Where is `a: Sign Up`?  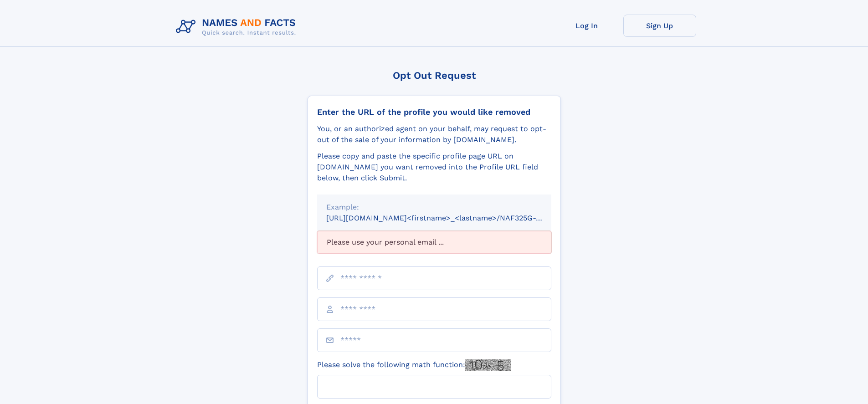
a: Sign Up is located at coordinates (659, 26).